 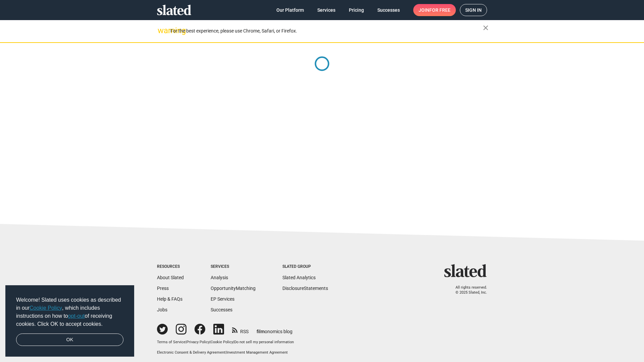 I want to click on div: Services, so click(x=233, y=267).